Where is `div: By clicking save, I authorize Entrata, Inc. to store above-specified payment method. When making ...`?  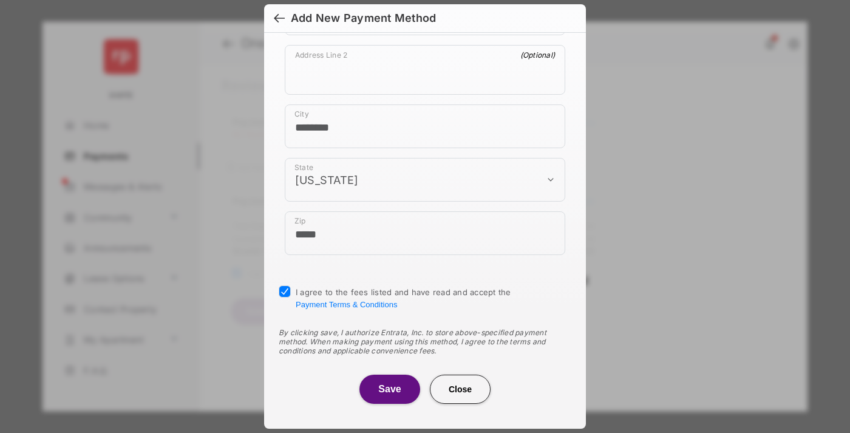
div: By clicking save, I authorize Entrata, Inc. to store above-specified payment method. When making ... is located at coordinates (425, 341).